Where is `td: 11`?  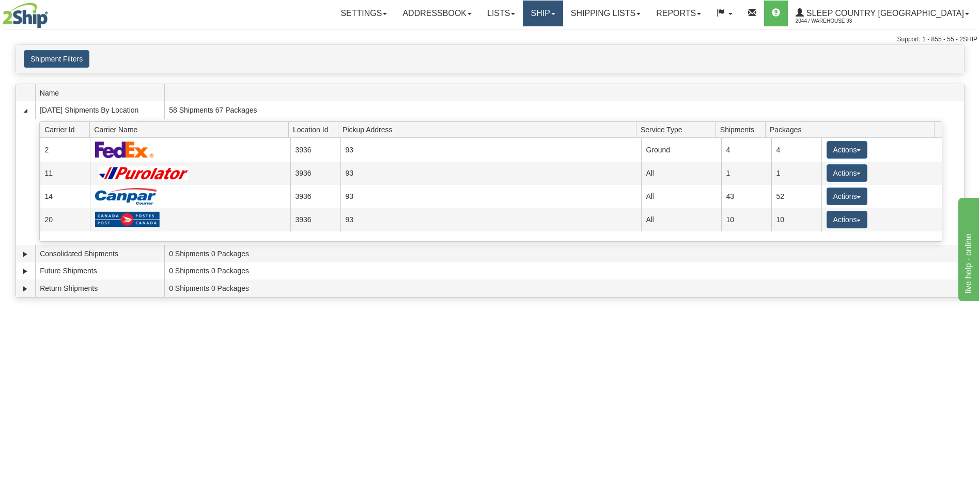
td: 11 is located at coordinates (65, 173).